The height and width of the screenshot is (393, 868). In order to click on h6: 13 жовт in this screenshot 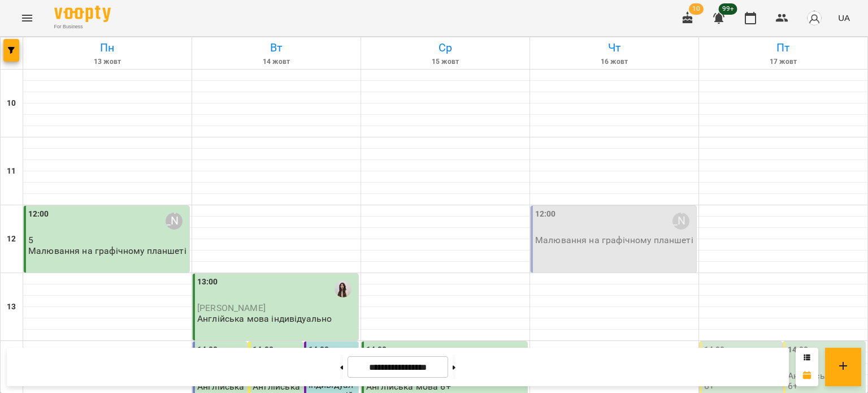, I will do `click(107, 61)`.